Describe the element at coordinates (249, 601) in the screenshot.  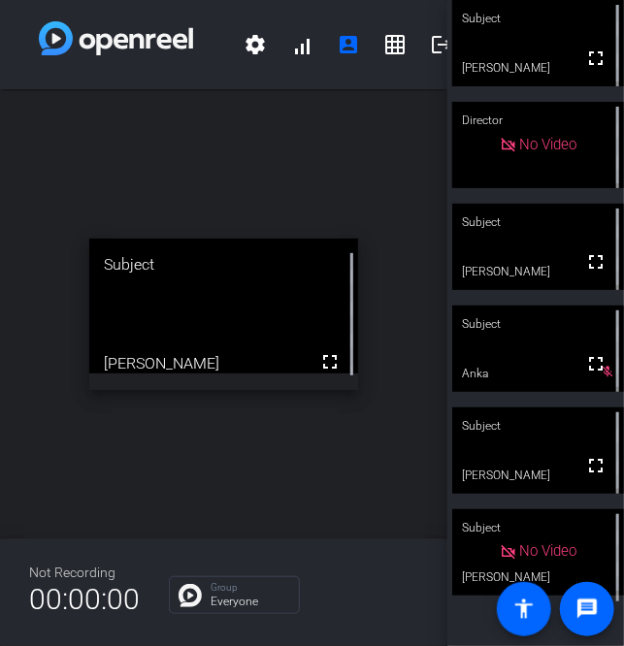
I see `p: Everyone` at that location.